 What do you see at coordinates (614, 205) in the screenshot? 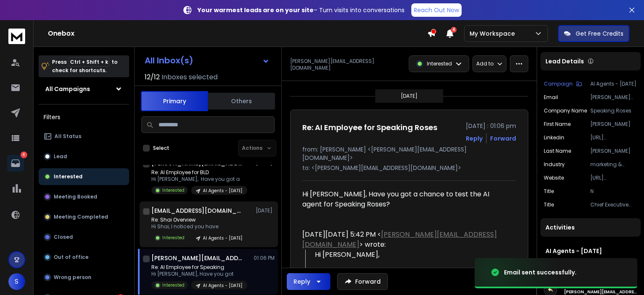
I see `p: Chief Executive Officer` at bounding box center [614, 205].